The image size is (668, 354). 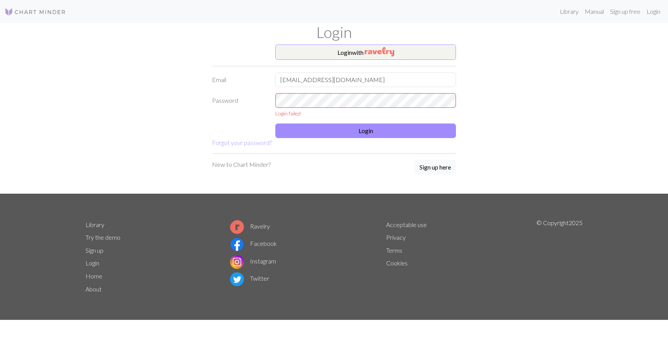 I want to click on a: Ravelry, so click(x=250, y=226).